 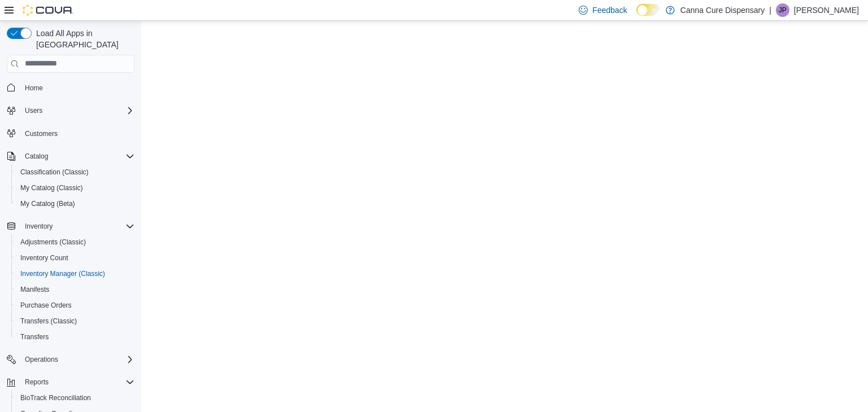 I want to click on button: Inventory Manager (Classic), so click(x=75, y=274).